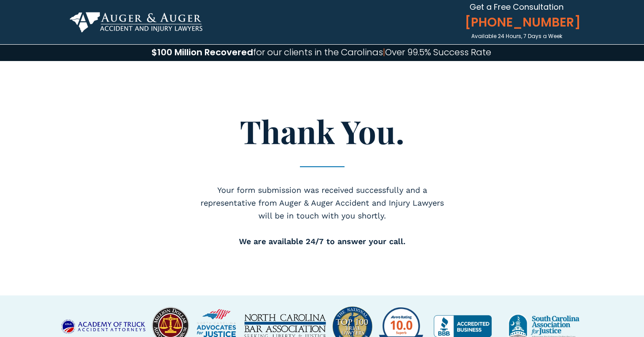 The image size is (644, 337). Describe the element at coordinates (517, 36) in the screenshot. I see `span: Available 24 Hours, 7 Days a Week` at that location.